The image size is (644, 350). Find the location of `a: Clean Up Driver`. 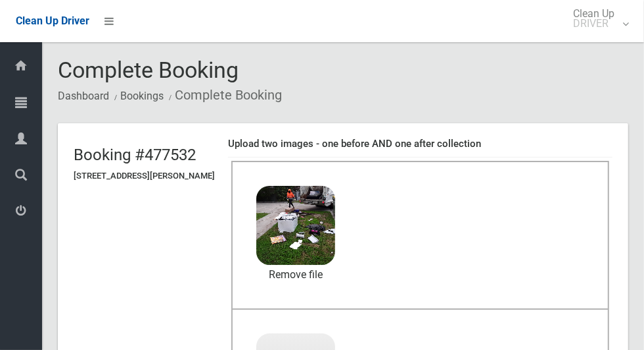

a: Clean Up Driver is located at coordinates (53, 21).